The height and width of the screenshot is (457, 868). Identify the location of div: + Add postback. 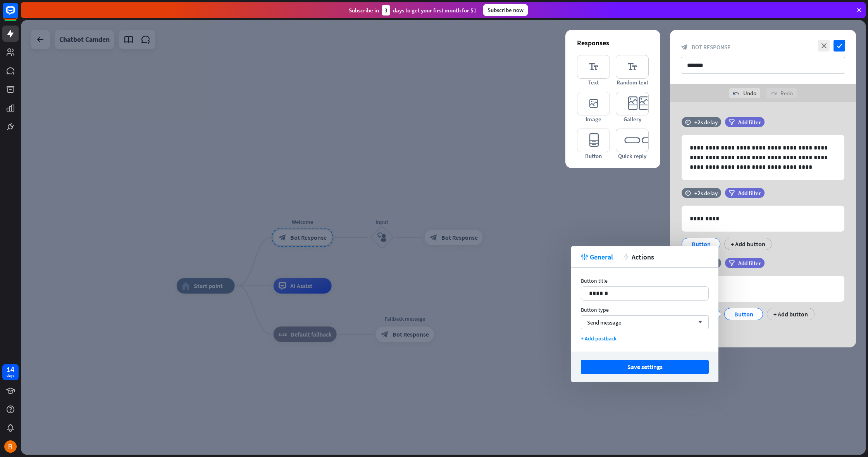
(644, 338).